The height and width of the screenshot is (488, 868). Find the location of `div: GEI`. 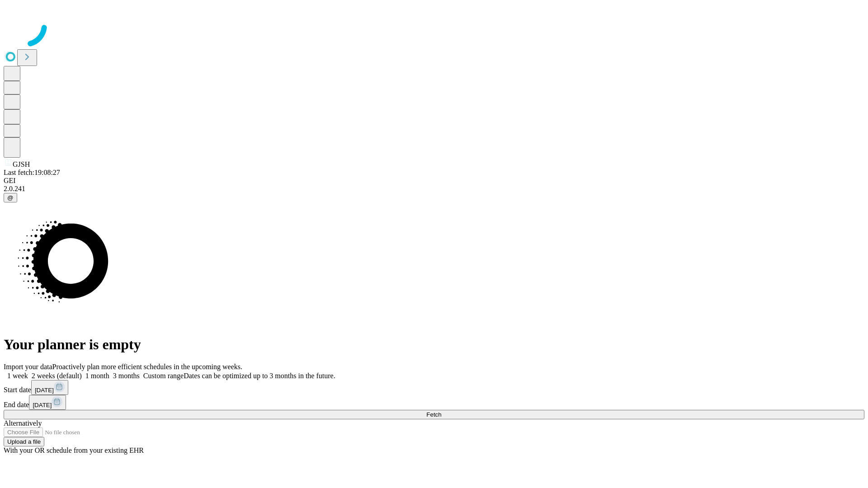

div: GEI is located at coordinates (434, 181).